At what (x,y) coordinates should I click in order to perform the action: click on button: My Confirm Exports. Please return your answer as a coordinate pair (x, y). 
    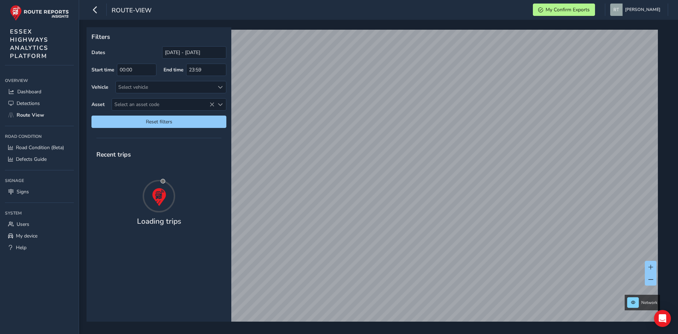
    Looking at the image, I should click on (564, 10).